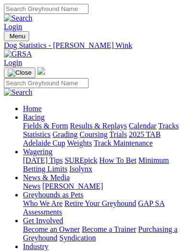  Describe the element at coordinates (94, 207) in the screenshot. I see `a: GAP SA Assessments` at that location.